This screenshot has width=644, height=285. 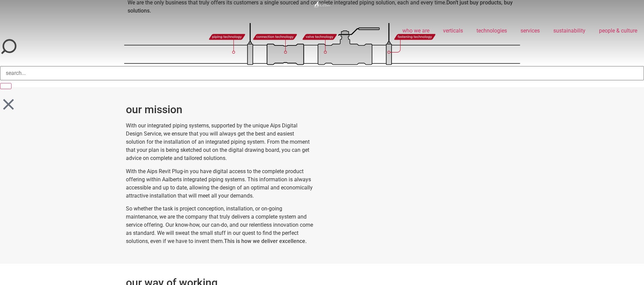 I want to click on p: With the Aips Revit Plug-in you have digital access to the complete product offering within Aalbe..., so click(x=220, y=183).